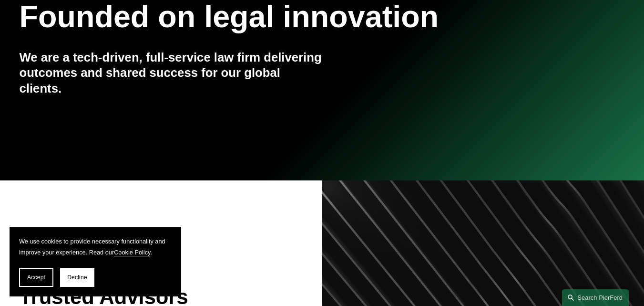 This screenshot has height=306, width=644. I want to click on button: Decline, so click(77, 277).